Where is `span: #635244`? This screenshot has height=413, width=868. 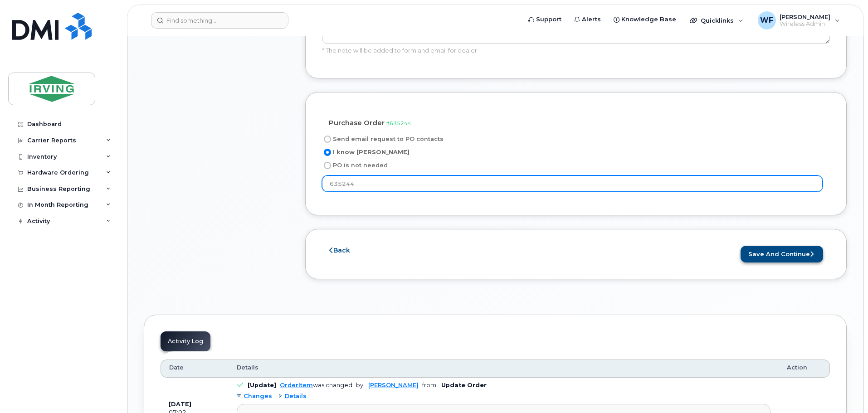 span: #635244 is located at coordinates (398, 123).